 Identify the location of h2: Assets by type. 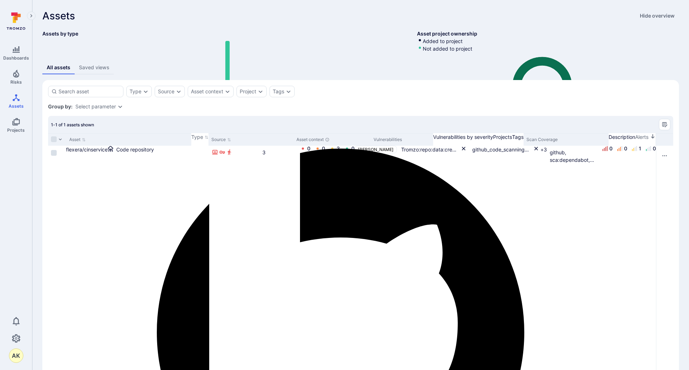
(227, 34).